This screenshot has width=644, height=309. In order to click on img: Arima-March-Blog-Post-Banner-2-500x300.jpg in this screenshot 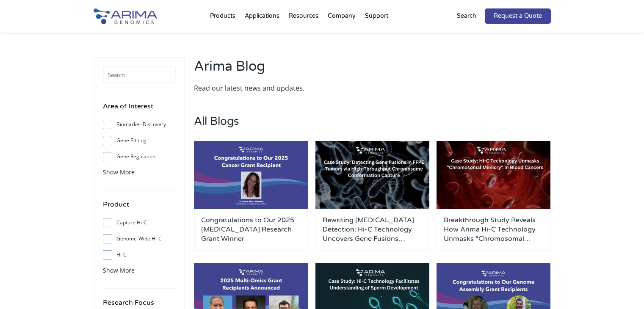, I will do `click(372, 175)`.